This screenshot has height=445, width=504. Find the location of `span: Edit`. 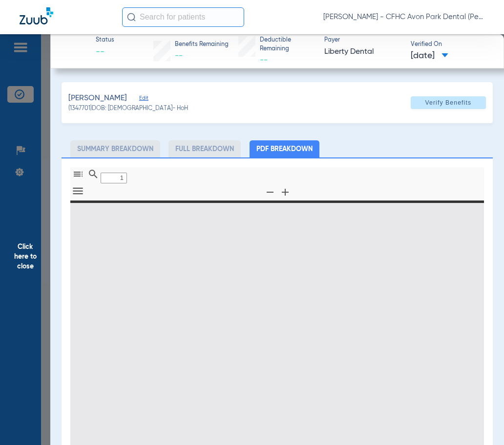

span: Edit is located at coordinates (144, 99).